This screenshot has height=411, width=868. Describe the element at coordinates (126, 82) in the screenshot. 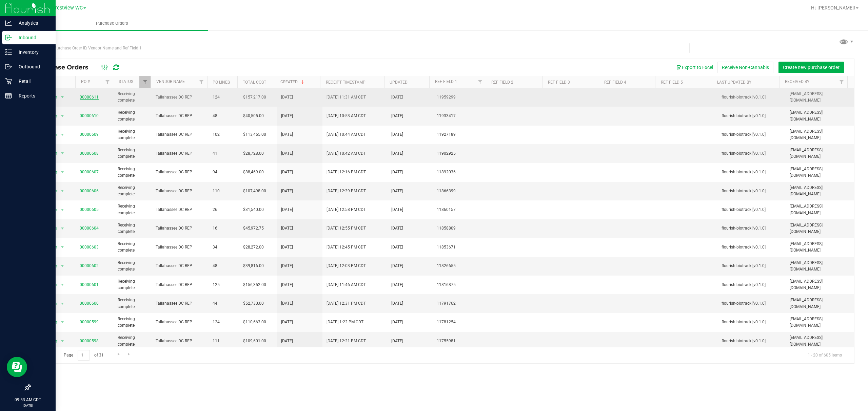

I see `a: Status` at that location.